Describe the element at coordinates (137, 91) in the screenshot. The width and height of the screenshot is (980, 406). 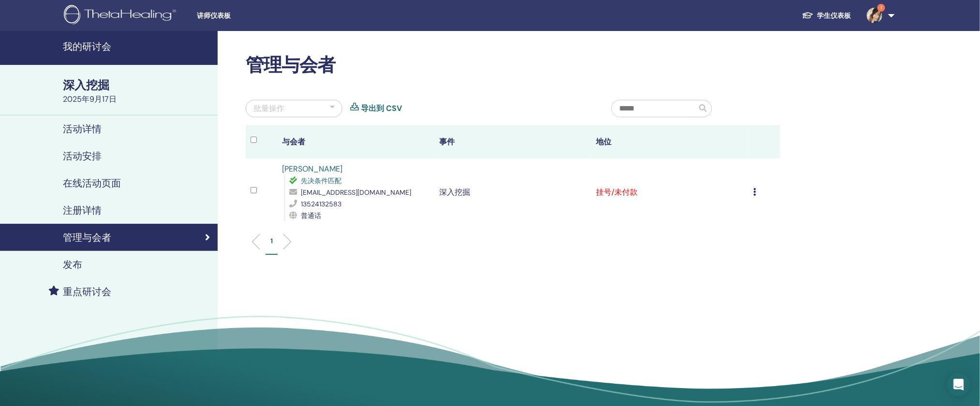
I see `a: 深入挖掘2025年9月17日` at that location.